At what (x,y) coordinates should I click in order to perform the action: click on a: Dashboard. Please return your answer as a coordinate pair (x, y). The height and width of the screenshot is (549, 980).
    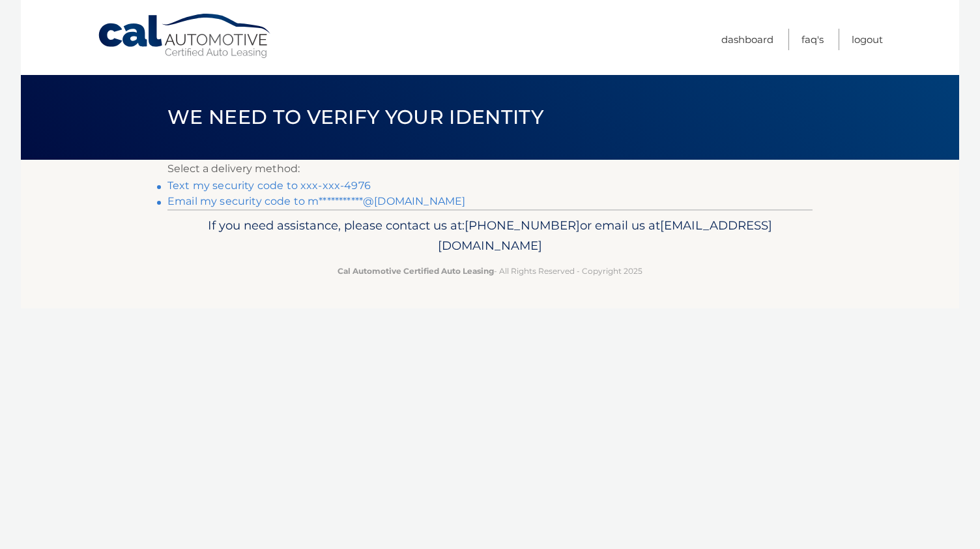
    Looking at the image, I should click on (747, 39).